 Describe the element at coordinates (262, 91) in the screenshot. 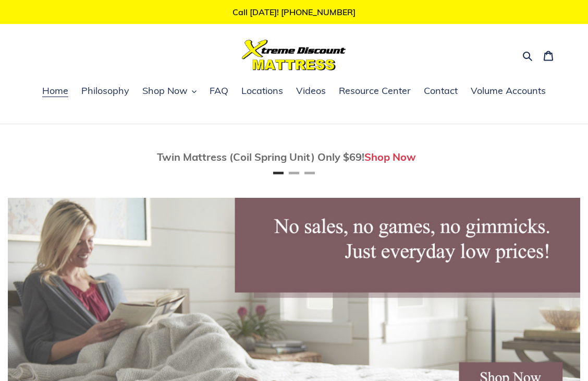

I see `span: Locations` at that location.